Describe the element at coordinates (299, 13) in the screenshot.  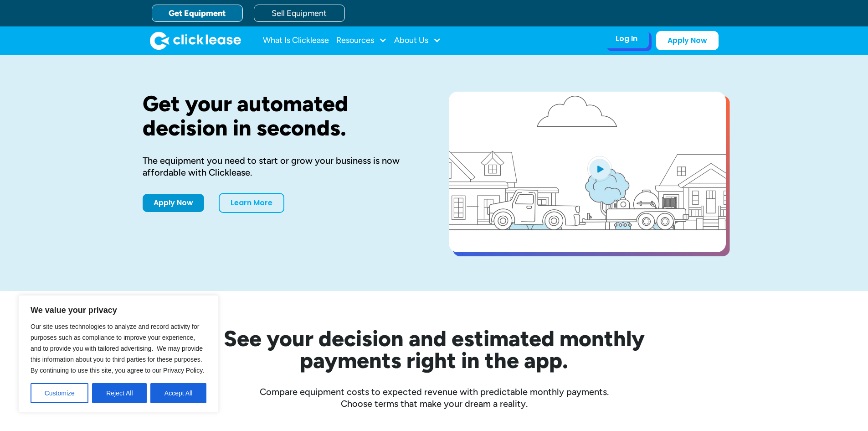
I see `a: Sell Equipment` at that location.